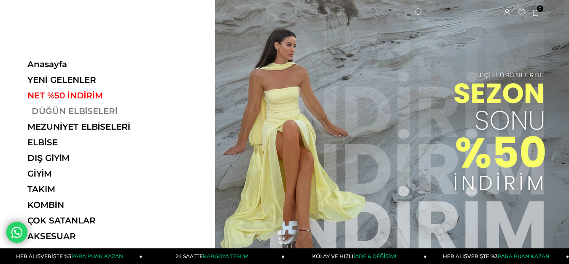  I want to click on a: TAKIM, so click(85, 189).